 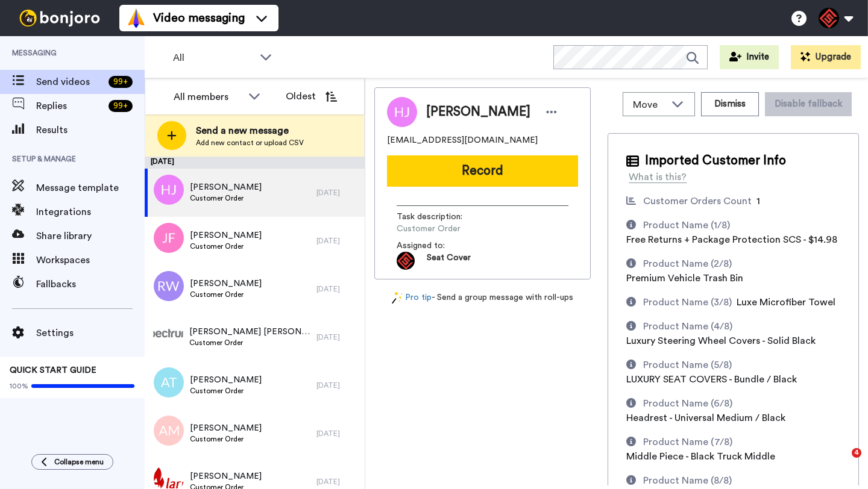 I want to click on span: Settings, so click(x=91, y=333).